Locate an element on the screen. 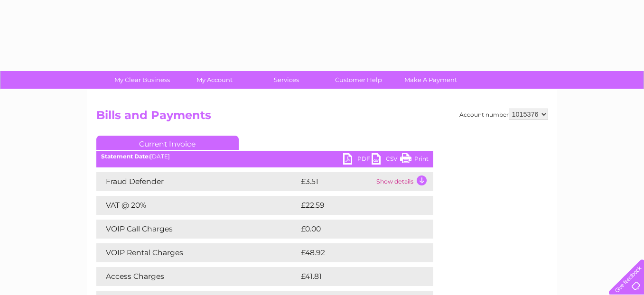  td: £3.51 is located at coordinates (336, 182).